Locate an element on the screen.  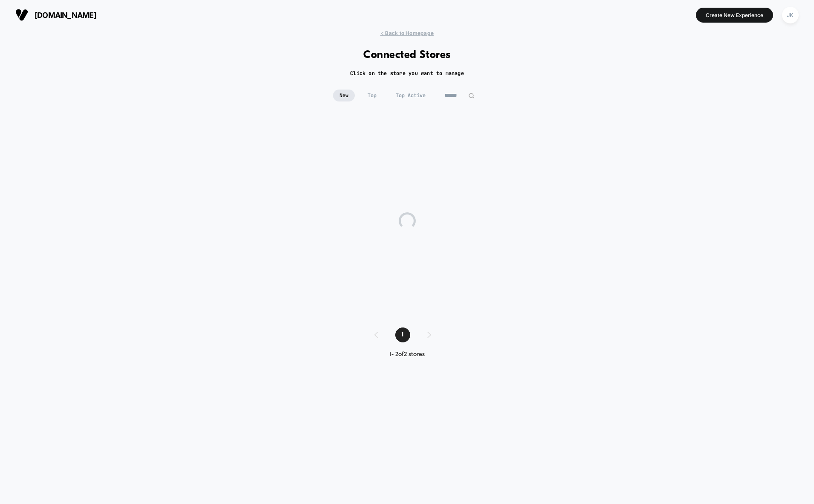
h1: Connected Stores is located at coordinates (407, 55).